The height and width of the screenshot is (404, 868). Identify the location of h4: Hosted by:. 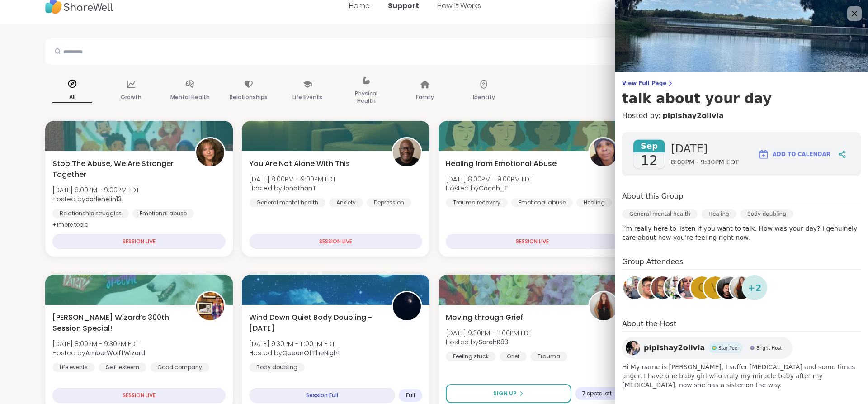
(742, 116).